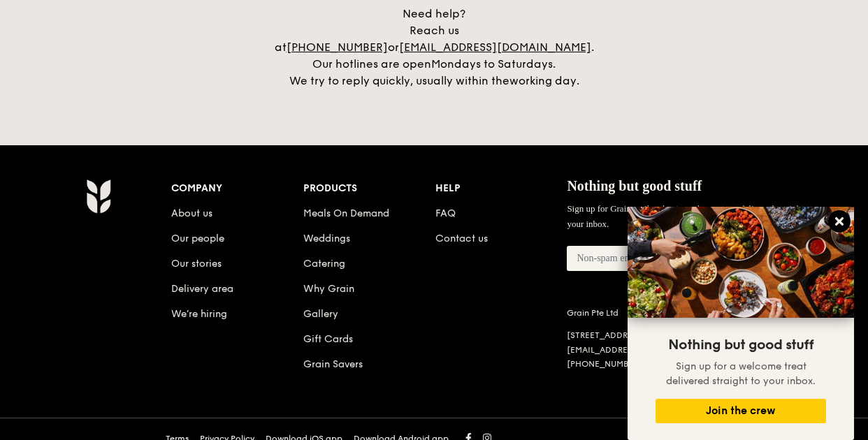  Describe the element at coordinates (501, 189) in the screenshot. I see `div: Help` at that location.